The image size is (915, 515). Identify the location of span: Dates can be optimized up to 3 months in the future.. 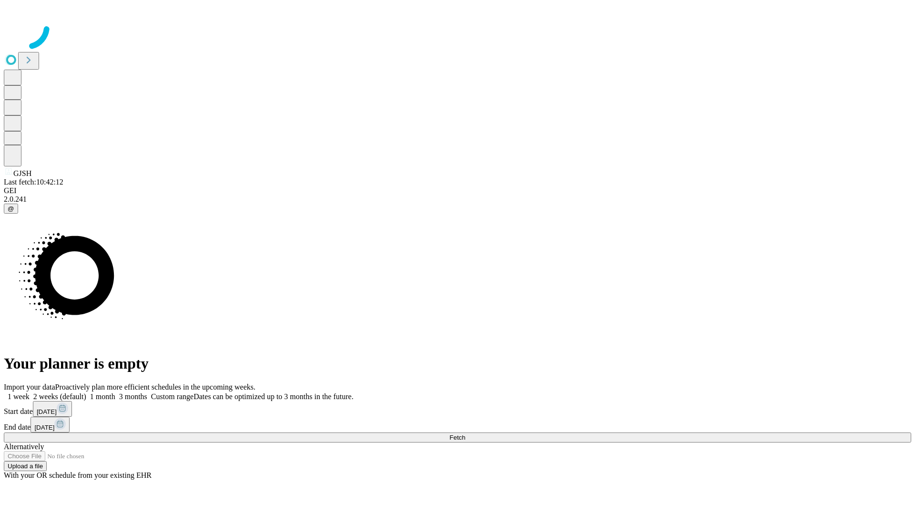
(273, 396).